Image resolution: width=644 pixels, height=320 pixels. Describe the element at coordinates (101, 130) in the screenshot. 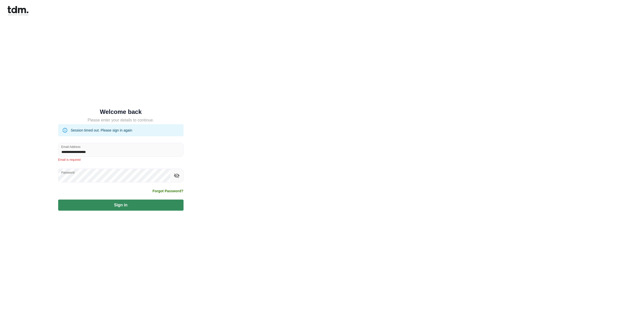

I see `div: Session timed out. Please sign in again` at that location.